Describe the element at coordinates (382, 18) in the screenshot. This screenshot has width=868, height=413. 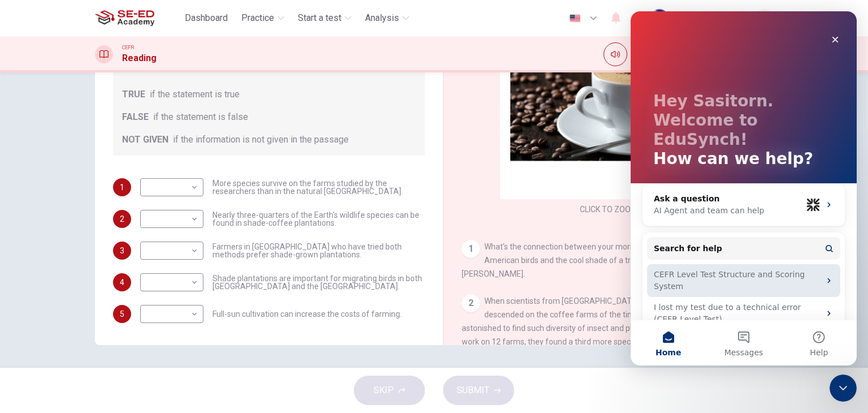
I see `span: Analysis` at that location.